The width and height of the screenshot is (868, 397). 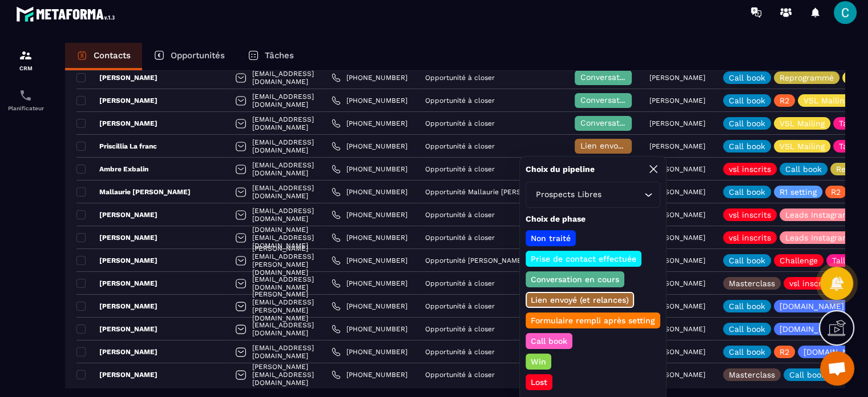 I want to click on p: Challenge, so click(x=798, y=260).